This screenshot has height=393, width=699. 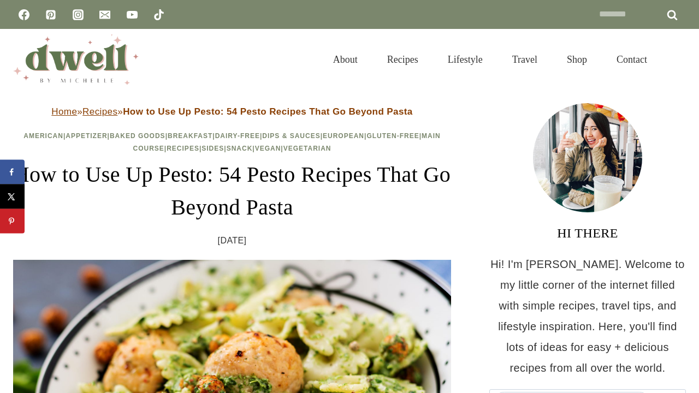 I want to click on a: Instagram, so click(x=78, y=15).